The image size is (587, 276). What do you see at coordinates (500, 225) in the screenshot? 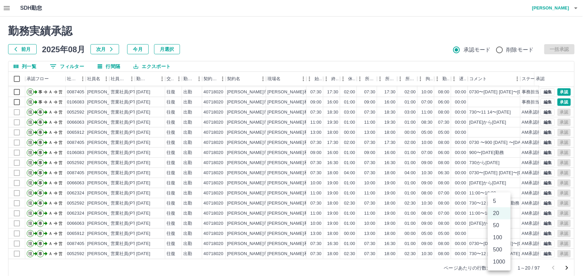
I see `li: 50` at bounding box center [500, 225].